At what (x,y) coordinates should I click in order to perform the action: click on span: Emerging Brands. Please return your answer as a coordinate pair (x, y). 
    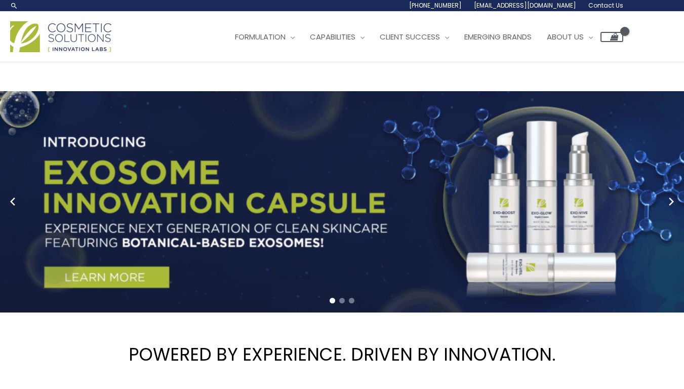
    Looking at the image, I should click on (498, 36).